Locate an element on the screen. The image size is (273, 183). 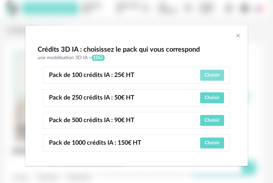
div: Crédits 3D IA : choisissez le pack qui vous correspond is located at coordinates (136, 50).